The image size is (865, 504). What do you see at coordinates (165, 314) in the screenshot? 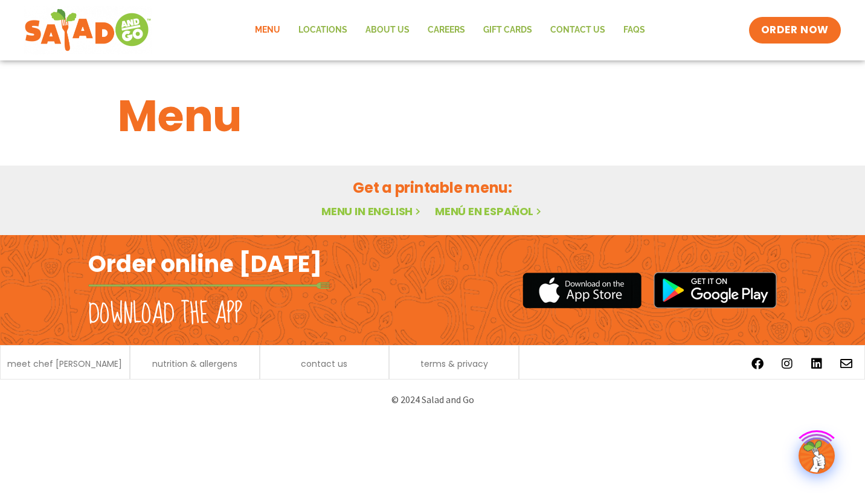
I see `h2: Download the app` at bounding box center [165, 314].